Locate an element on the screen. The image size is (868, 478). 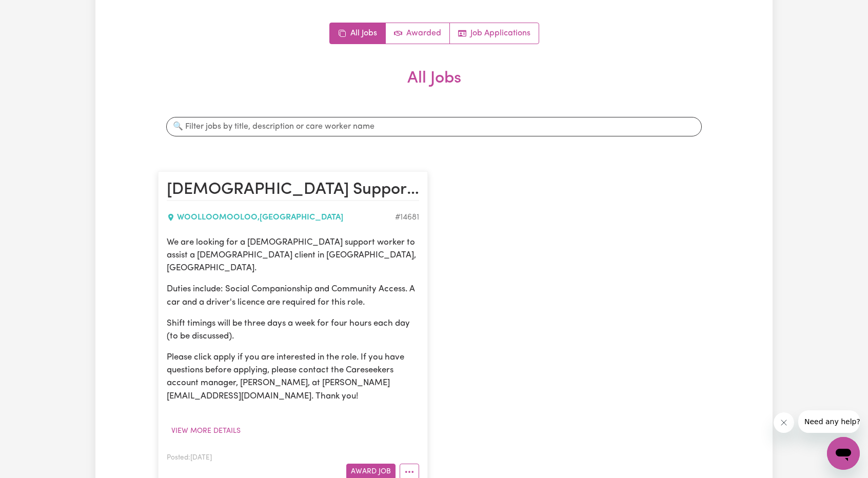
p: Duties include: Social Companionship and Community Access. A car and a driver's licence are requi... is located at coordinates (293, 296).